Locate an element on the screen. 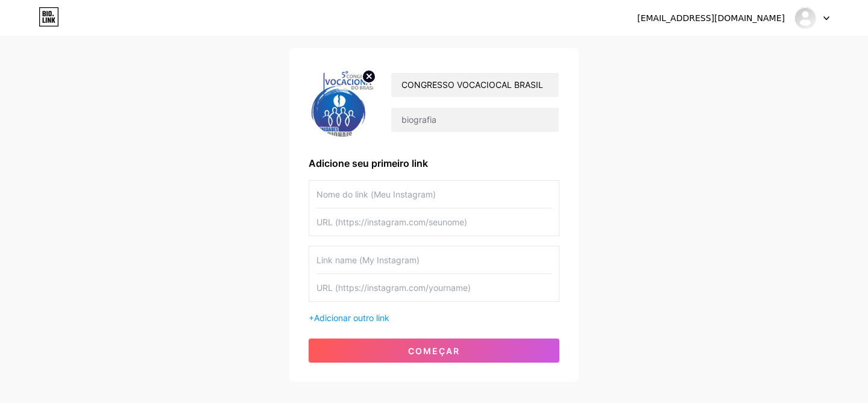  input: URL (https://instagram.com/yourname) is located at coordinates (434, 287).